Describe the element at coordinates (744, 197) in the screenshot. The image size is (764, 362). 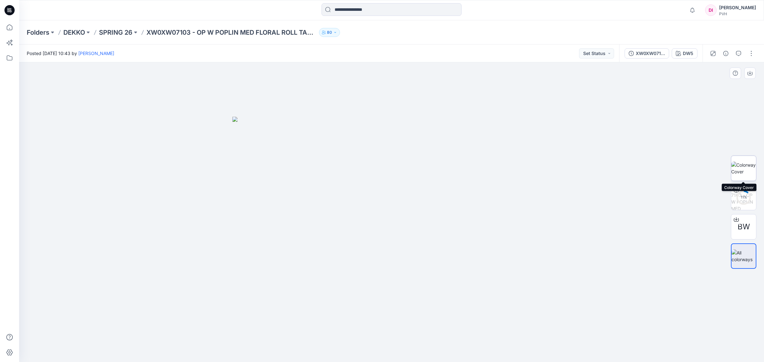
I see `div: 11 %` at that location.